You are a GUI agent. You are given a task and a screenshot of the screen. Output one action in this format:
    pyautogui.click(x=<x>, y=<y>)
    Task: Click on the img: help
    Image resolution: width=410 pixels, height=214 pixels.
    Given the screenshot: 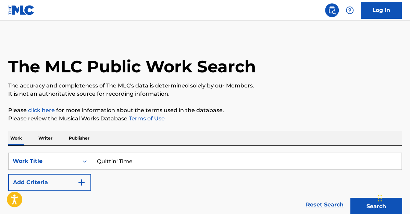 What is the action you would take?
    pyautogui.click(x=350, y=10)
    